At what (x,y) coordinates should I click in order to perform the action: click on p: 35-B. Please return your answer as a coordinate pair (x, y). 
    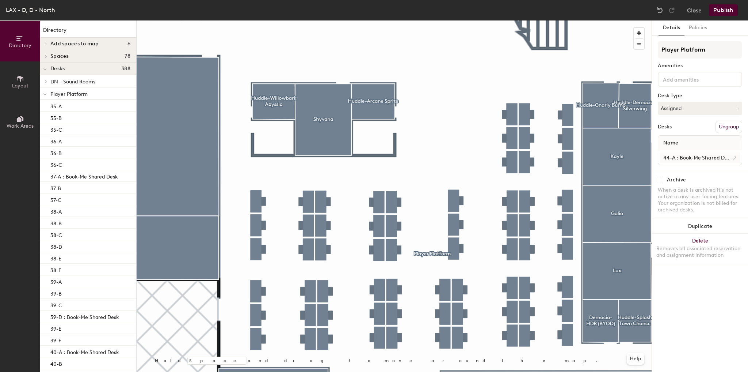
    Looking at the image, I should click on (56, 117).